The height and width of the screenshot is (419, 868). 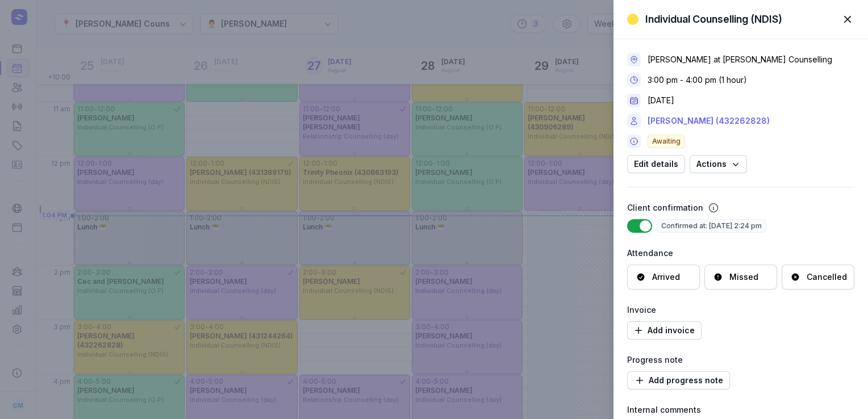 I want to click on div: Attendance, so click(x=741, y=253).